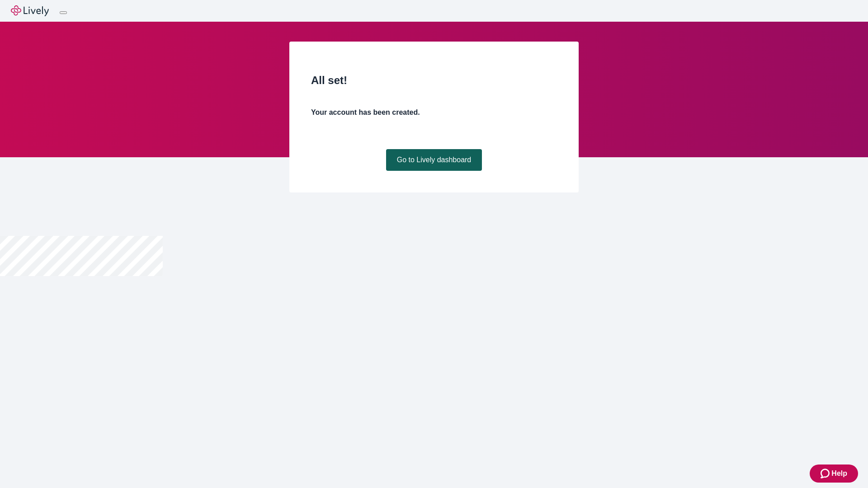 The height and width of the screenshot is (488, 868). What do you see at coordinates (826, 474) in the screenshot?
I see `svg: Zendesk support icon` at bounding box center [826, 474].